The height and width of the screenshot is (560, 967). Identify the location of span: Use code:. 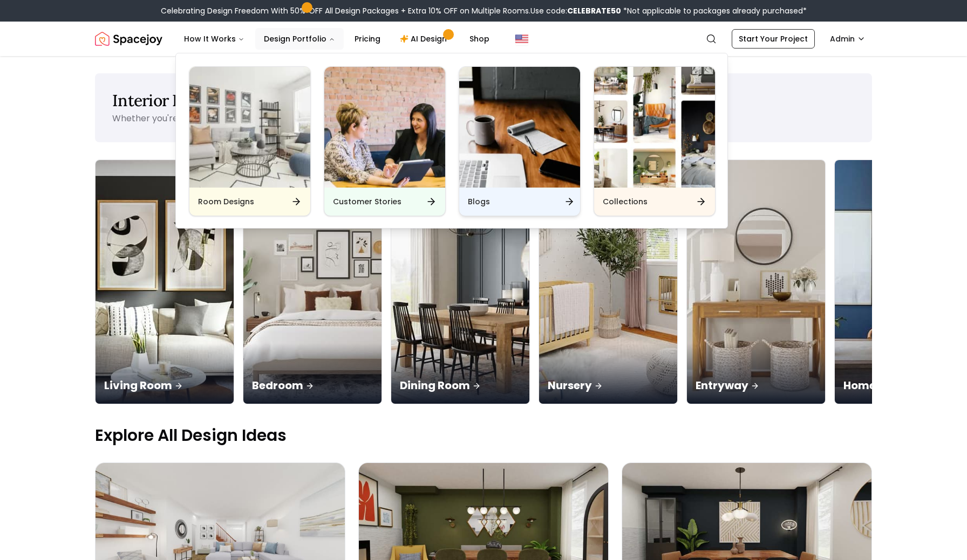
(576, 11).